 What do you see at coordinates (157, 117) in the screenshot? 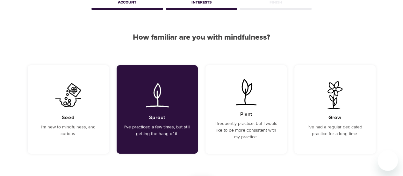
I see `h5: Sprout` at bounding box center [157, 117].